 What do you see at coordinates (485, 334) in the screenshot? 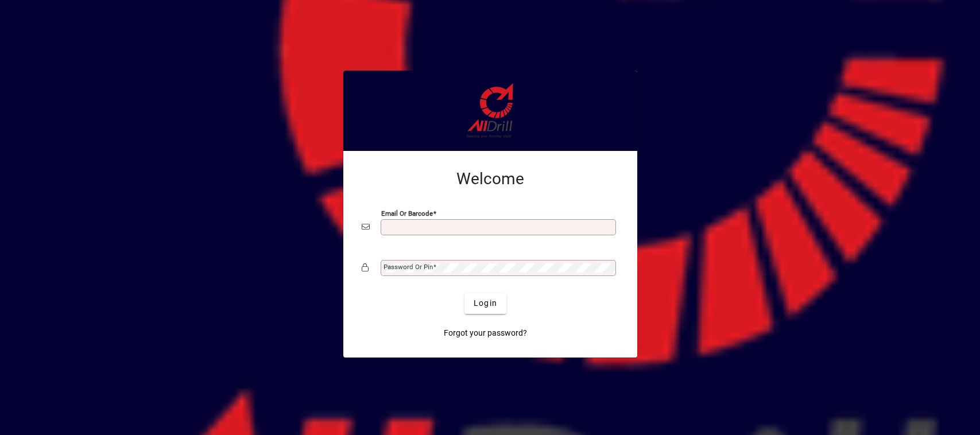
I see `a: Forgot your password?` at bounding box center [485, 334].